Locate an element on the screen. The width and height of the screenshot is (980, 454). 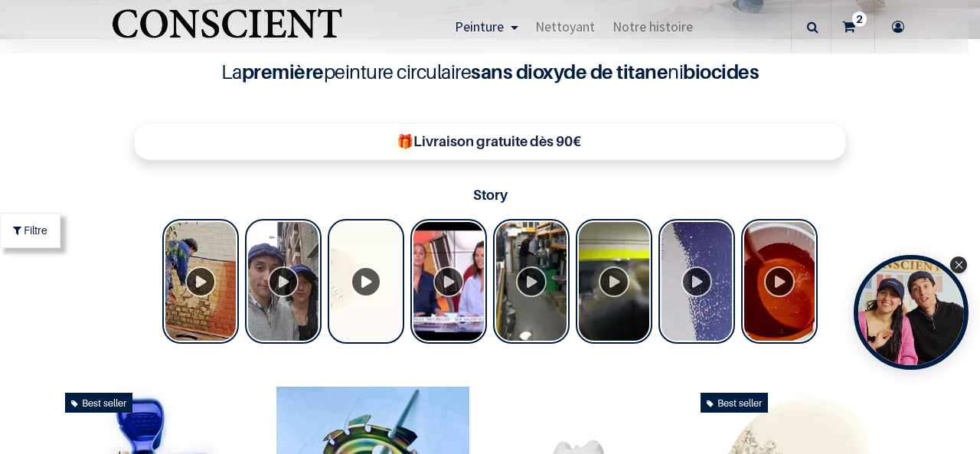
div: Tolstoy Stories is located at coordinates (490, 283).